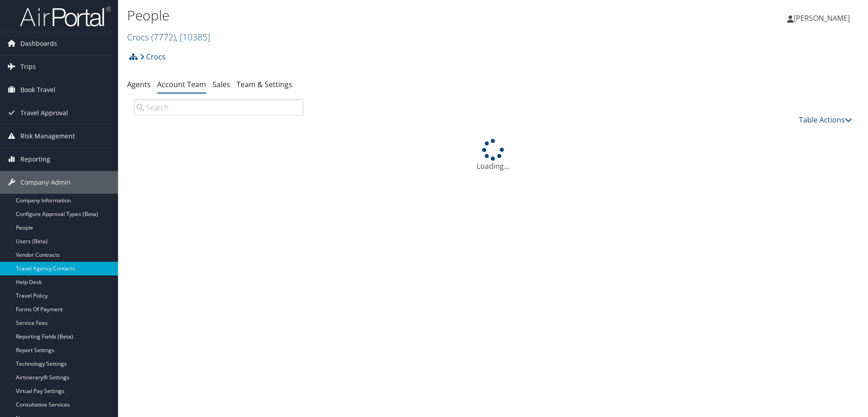 The image size is (868, 417). What do you see at coordinates (46, 183) in the screenshot?
I see `span: Company Admin` at bounding box center [46, 183].